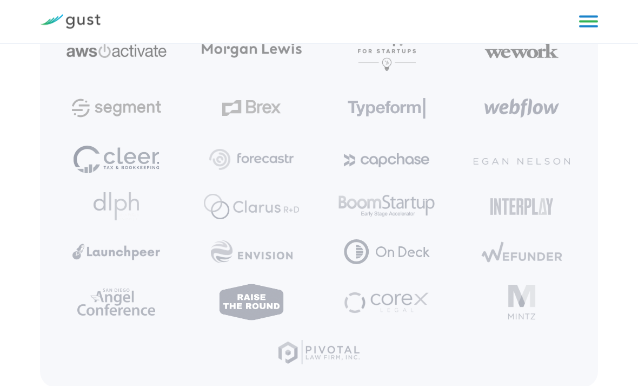 This screenshot has height=386, width=638. I want to click on img: Aws, so click(116, 51).